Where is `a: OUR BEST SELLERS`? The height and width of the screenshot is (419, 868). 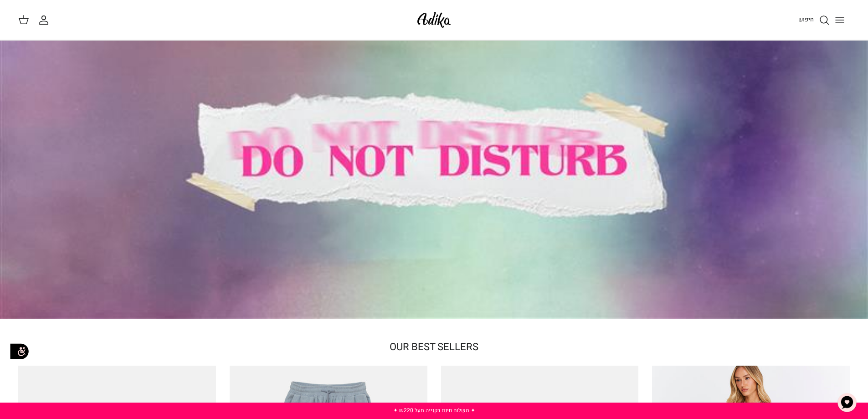 a: OUR BEST SELLERS is located at coordinates (434, 347).